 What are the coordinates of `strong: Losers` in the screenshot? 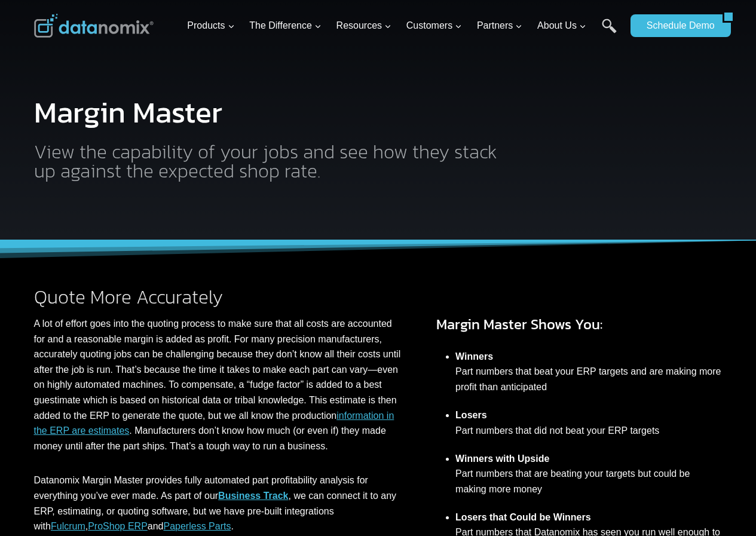 It's located at (471, 414).